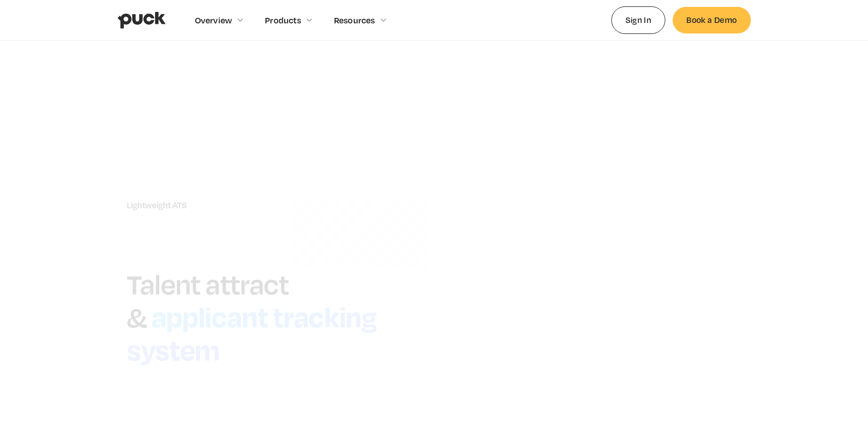 The width and height of the screenshot is (868, 441). Describe the element at coordinates (283, 20) in the screenshot. I see `div: Products` at that location.